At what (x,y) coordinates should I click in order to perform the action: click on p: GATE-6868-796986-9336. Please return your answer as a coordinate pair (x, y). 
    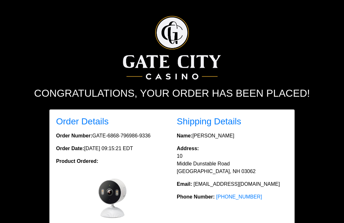
    Looking at the image, I should click on (112, 136).